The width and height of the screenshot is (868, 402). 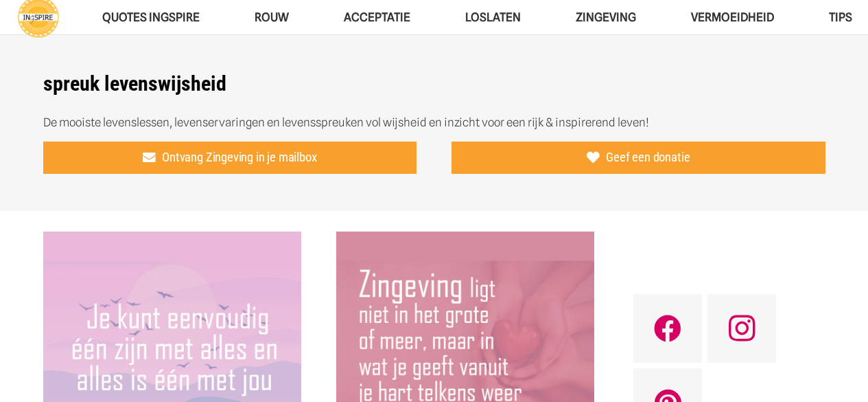 What do you see at coordinates (272, 18) in the screenshot?
I see `span: ROUW` at bounding box center [272, 18].